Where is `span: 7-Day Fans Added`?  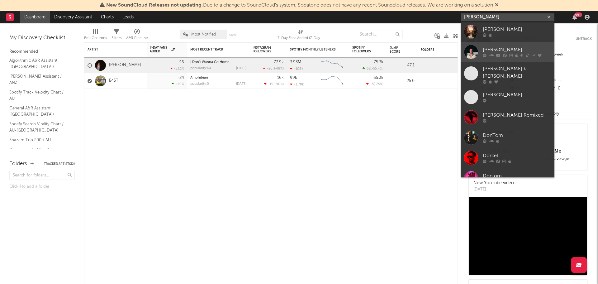
span: 7-Day Fans Added is located at coordinates (160, 50).